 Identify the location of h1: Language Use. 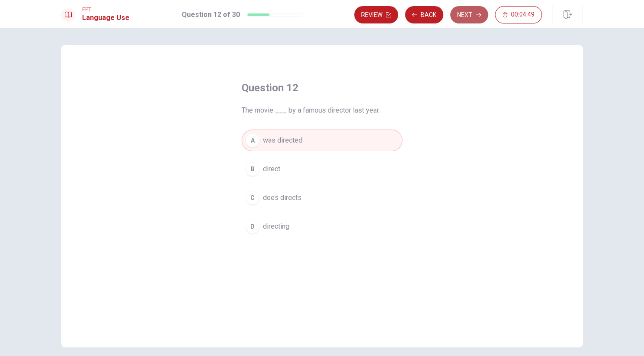
(106, 18).